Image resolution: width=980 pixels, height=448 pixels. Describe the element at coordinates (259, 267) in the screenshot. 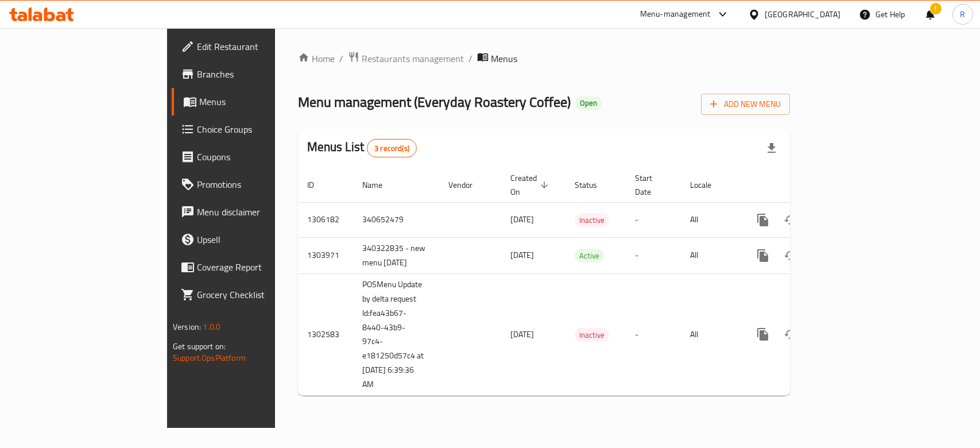

I see `span: Coverage Report` at that location.